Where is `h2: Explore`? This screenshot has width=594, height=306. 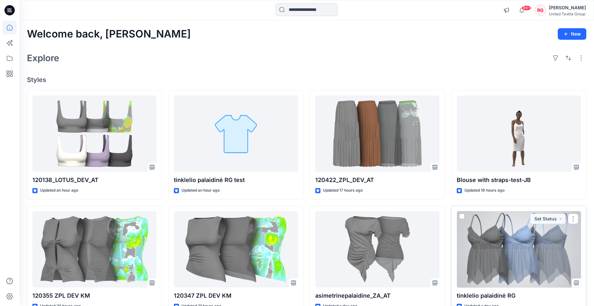
h2: Explore is located at coordinates (43, 58).